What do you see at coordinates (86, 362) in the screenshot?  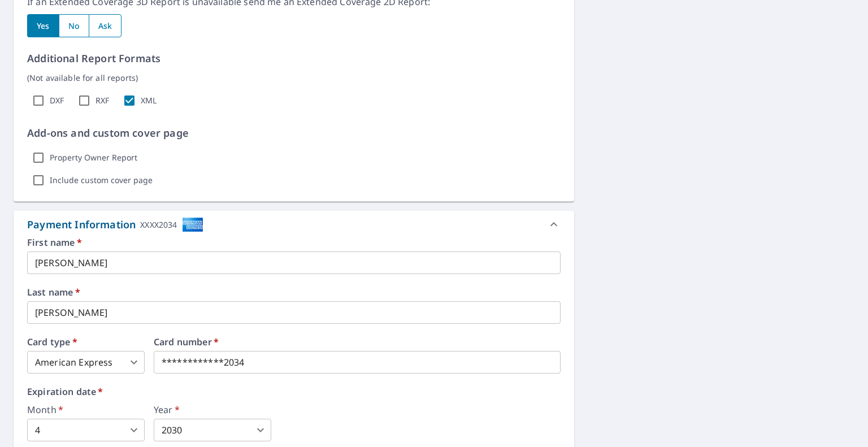 I see `div: American Express` at bounding box center [86, 362].